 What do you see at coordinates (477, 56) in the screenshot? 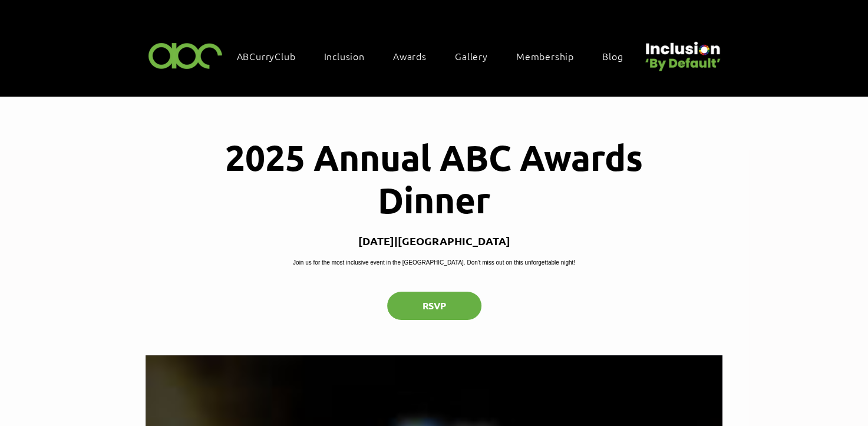
I see `a: Gallery` at bounding box center [477, 56].